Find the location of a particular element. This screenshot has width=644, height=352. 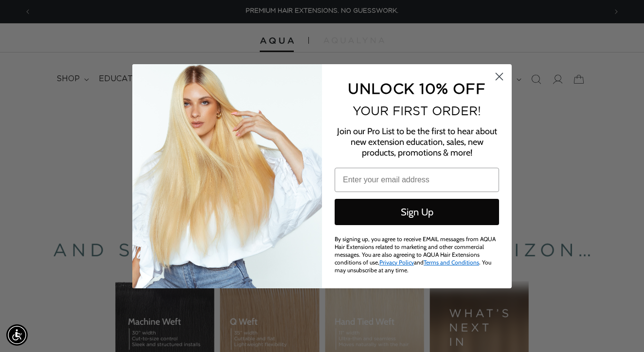

button: Close dialog is located at coordinates (499, 76).